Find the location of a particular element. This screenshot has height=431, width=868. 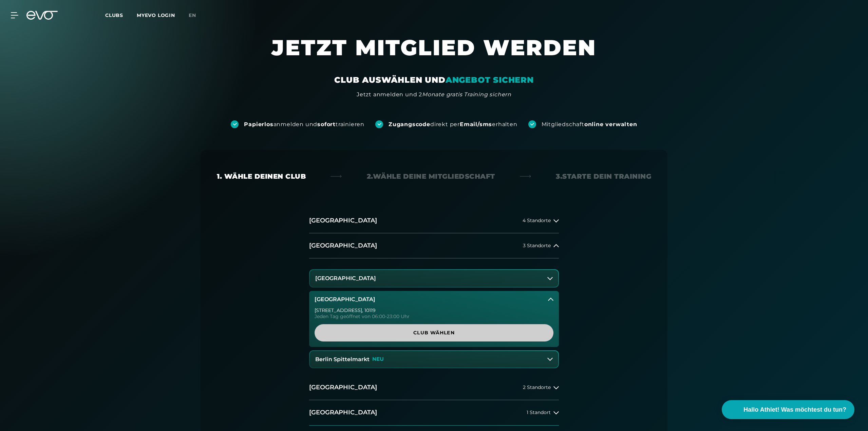

h3: Berlin Spittelmarkt is located at coordinates (342, 359).